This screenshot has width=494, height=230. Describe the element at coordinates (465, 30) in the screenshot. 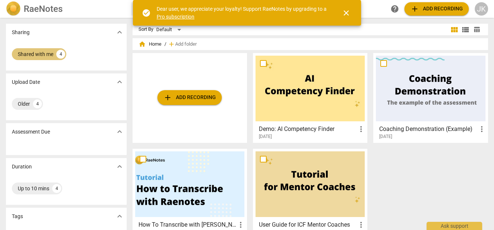

I see `span: view_list` at that location.